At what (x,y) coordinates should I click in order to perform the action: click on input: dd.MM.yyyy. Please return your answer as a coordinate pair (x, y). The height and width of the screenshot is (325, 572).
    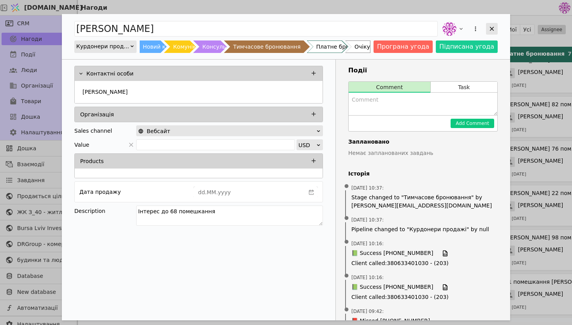
    Looking at the image, I should click on (250, 192).